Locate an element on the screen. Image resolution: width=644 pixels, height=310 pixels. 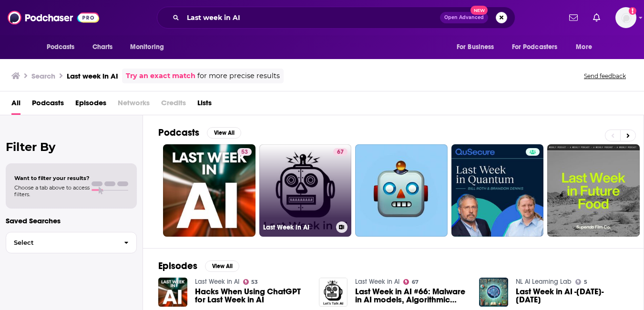
img: Podchaser - Follow, Share and Rate Podcasts is located at coordinates (53, 18).